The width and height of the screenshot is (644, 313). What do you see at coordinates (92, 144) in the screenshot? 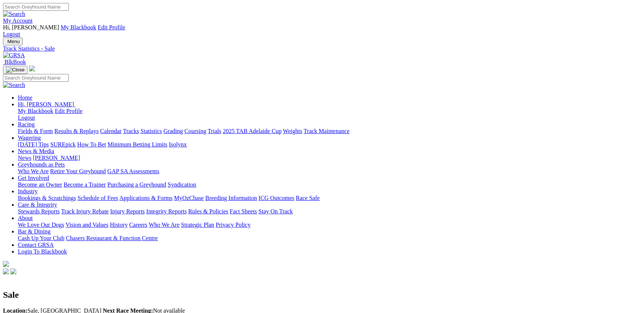
I see `a: How To Bet` at bounding box center [92, 144].